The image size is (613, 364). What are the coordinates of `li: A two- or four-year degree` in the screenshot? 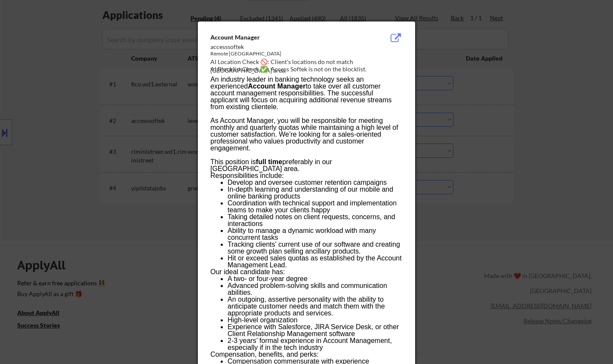 It's located at (315, 279).